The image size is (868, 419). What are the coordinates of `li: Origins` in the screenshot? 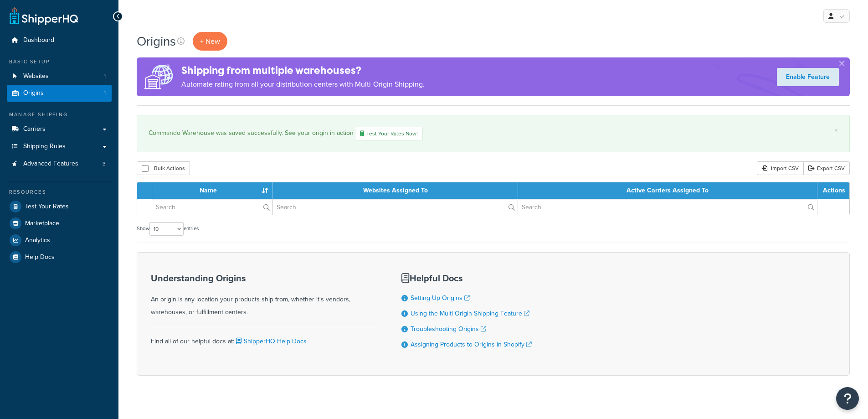 It's located at (59, 93).